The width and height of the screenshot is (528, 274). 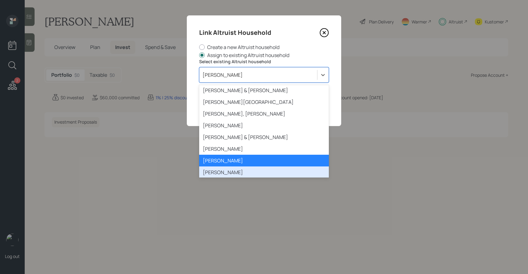 What do you see at coordinates (264, 55) in the screenshot?
I see `label: Assign to existing Altruist household` at bounding box center [264, 55].